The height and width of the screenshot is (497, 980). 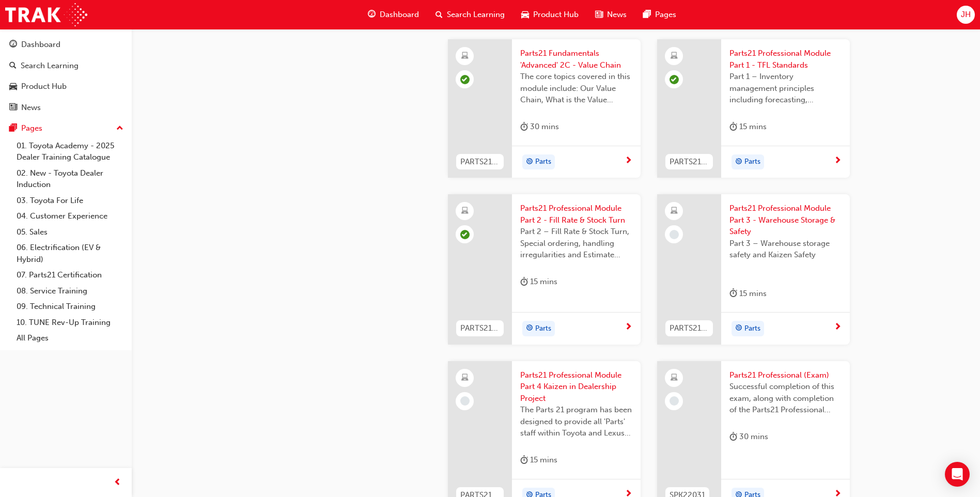 What do you see at coordinates (577, 422) in the screenshot?
I see `span: The Parts 21 program has been designed to provide all 'Parts' staff within Toyota and Lexus Deale...` at bounding box center [577, 422].